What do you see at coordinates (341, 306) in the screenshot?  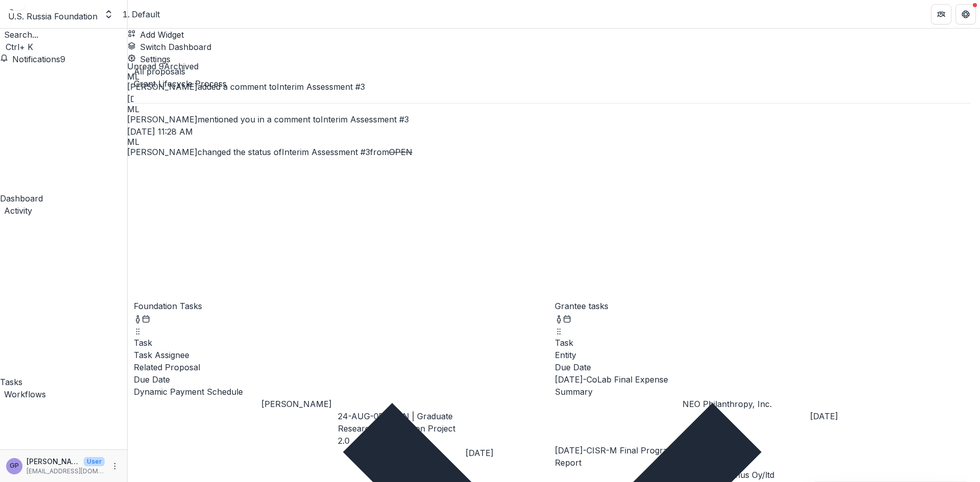 I see `p: Foundation Tasks` at bounding box center [341, 306].